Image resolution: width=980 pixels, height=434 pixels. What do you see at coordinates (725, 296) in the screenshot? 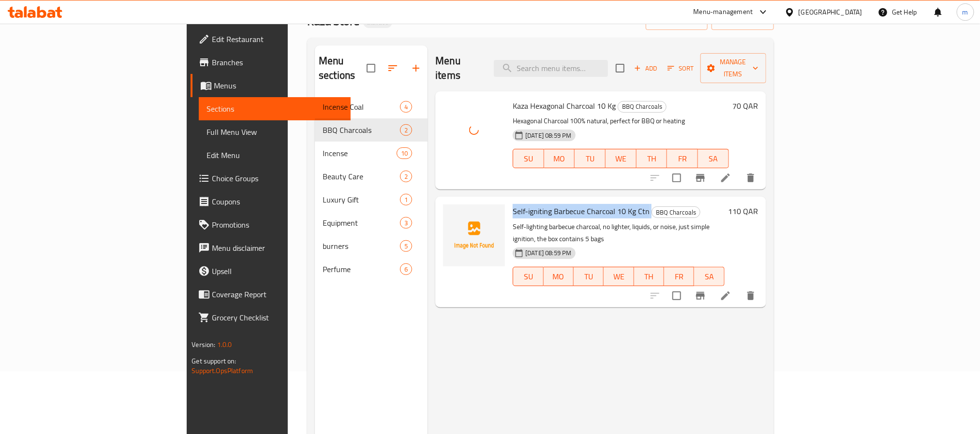
I see `a: Edit menu item` at bounding box center [725, 296].